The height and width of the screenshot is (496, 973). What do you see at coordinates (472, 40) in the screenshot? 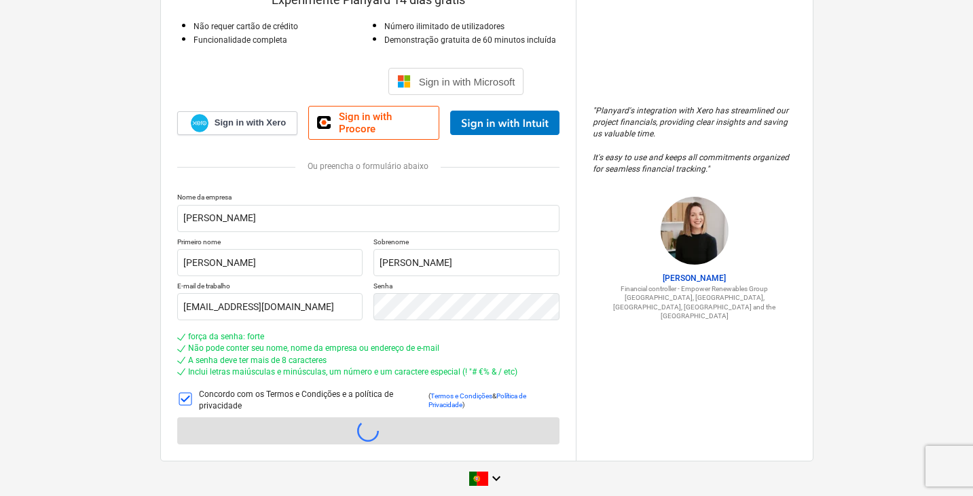
I see `p: Demonstração gratuita de 60 minutos incluída` at bounding box center [472, 40].